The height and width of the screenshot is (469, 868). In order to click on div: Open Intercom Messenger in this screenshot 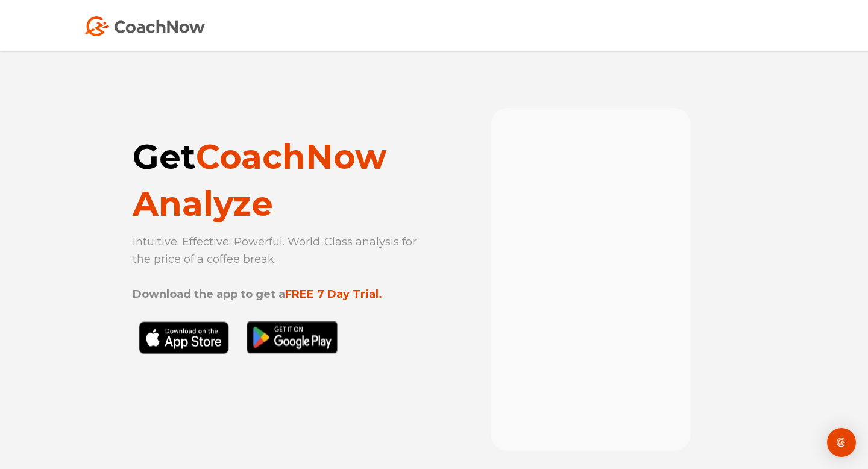, I will do `click(841, 442)`.